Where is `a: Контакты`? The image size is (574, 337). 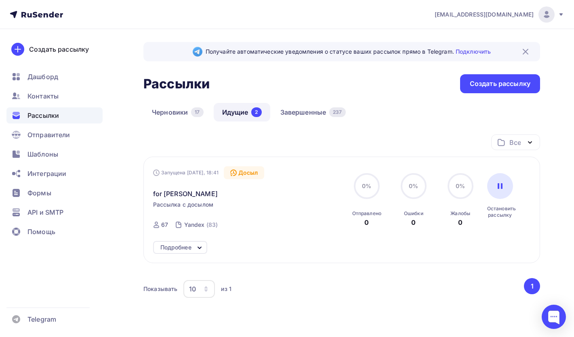
a: Контакты is located at coordinates (55, 96).